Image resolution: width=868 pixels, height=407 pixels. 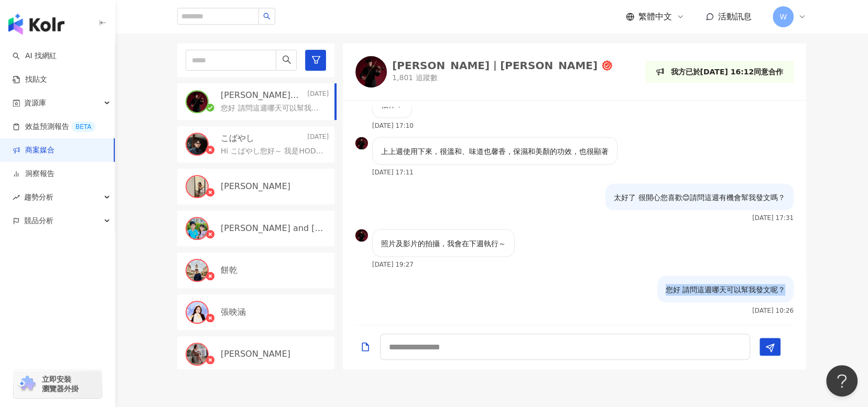 I want to click on p: 上上週使用下來，很溫和、味道也馨香，保濕和美顏的功效，也很顯著, so click(x=495, y=152).